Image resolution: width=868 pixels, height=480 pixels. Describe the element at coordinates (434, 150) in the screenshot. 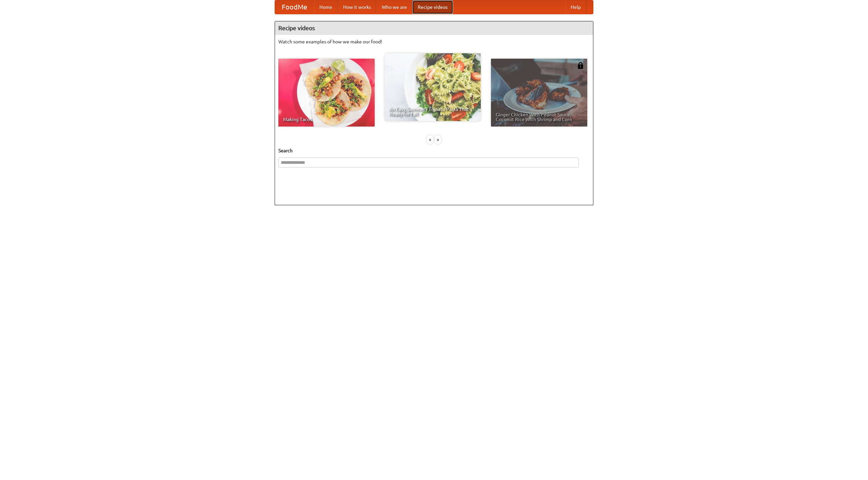

I see `h5: Search` at that location.